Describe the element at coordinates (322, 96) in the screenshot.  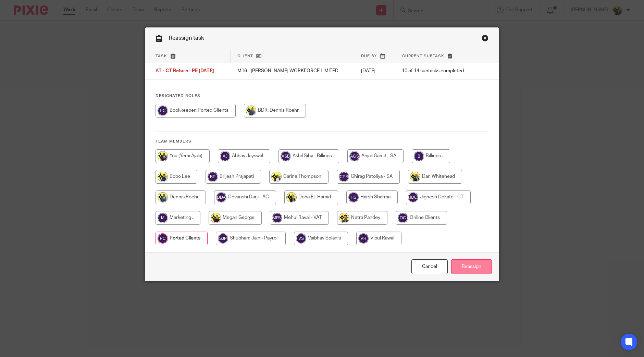
I see `h4: Designated Roles` at that location.